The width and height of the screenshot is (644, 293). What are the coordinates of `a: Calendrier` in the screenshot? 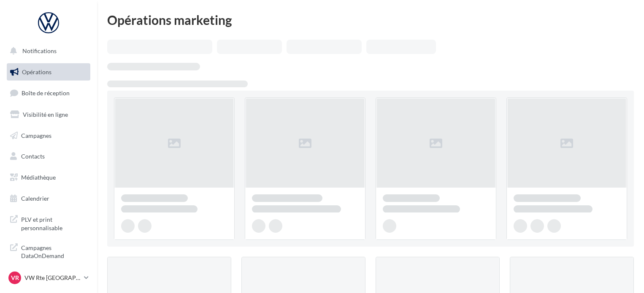 It's located at (48, 199).